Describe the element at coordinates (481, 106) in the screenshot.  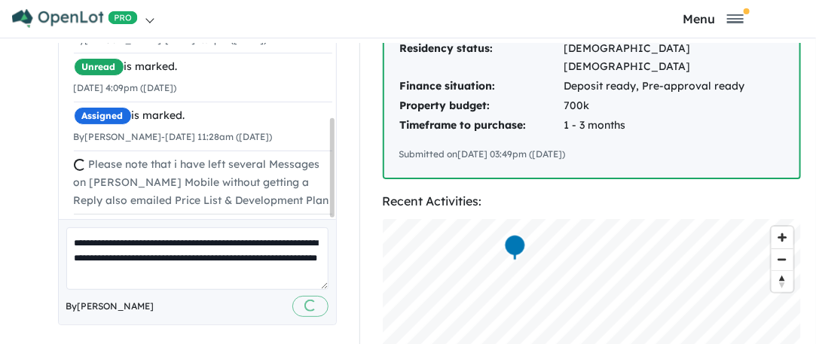
I see `td: Property budget:` at that location.